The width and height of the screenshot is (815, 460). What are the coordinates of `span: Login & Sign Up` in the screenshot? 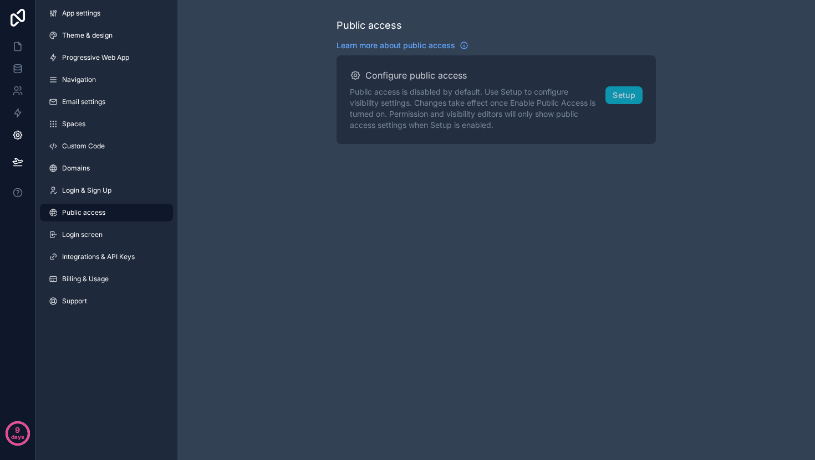 It's located at (86, 191).